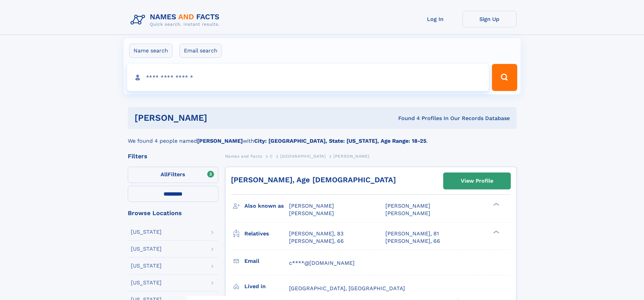 The height and width of the screenshot is (300, 644). What do you see at coordinates (176, 20) in the screenshot?
I see `img: Logo Names and Facts` at bounding box center [176, 20].